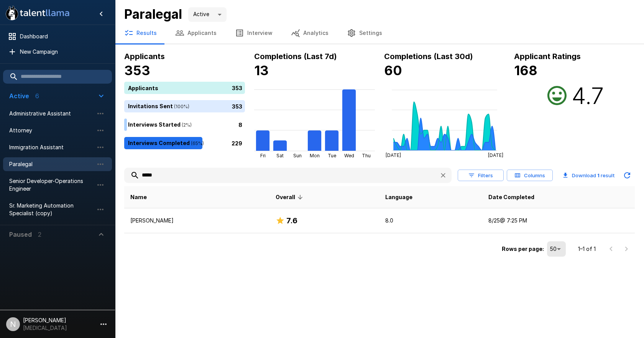  Describe the element at coordinates (332, 155) in the screenshot. I see `tspan: Tue` at that location.